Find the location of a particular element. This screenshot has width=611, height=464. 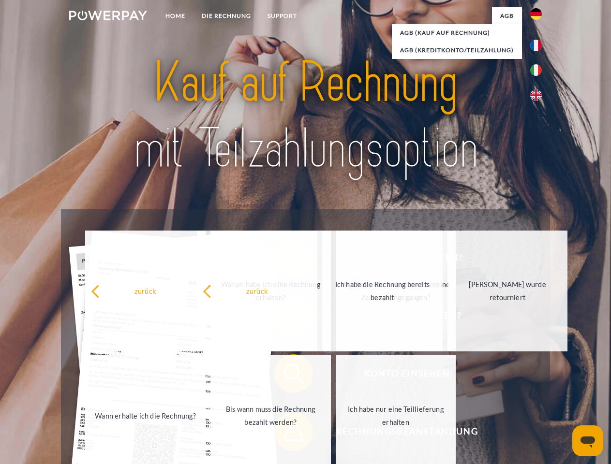

img: logo-powerpay-white.svg is located at coordinates (108, 15).